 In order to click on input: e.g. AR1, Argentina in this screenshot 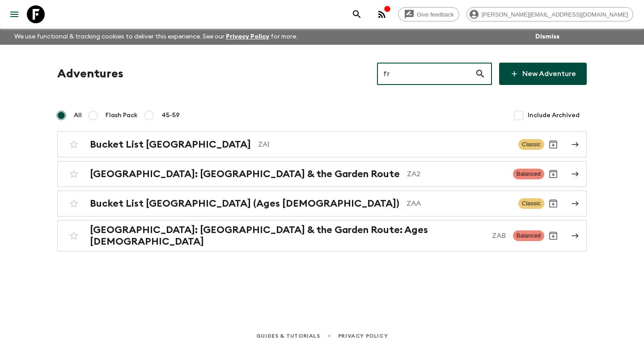, I will do `click(426, 74)`.